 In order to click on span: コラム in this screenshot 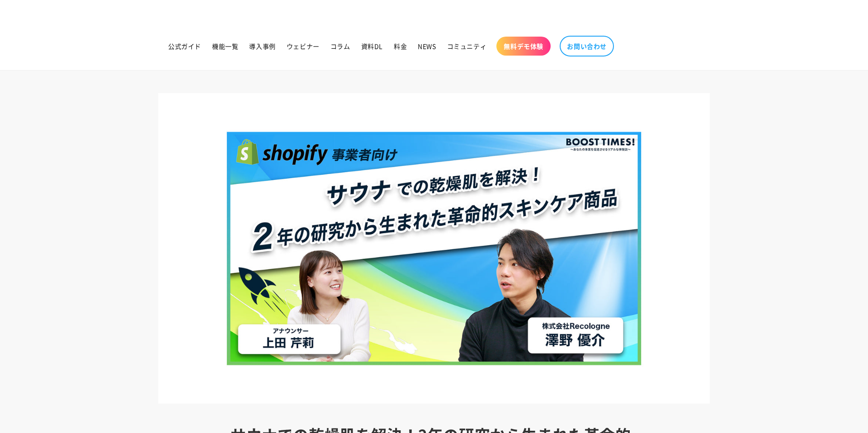, I will do `click(340, 46)`.